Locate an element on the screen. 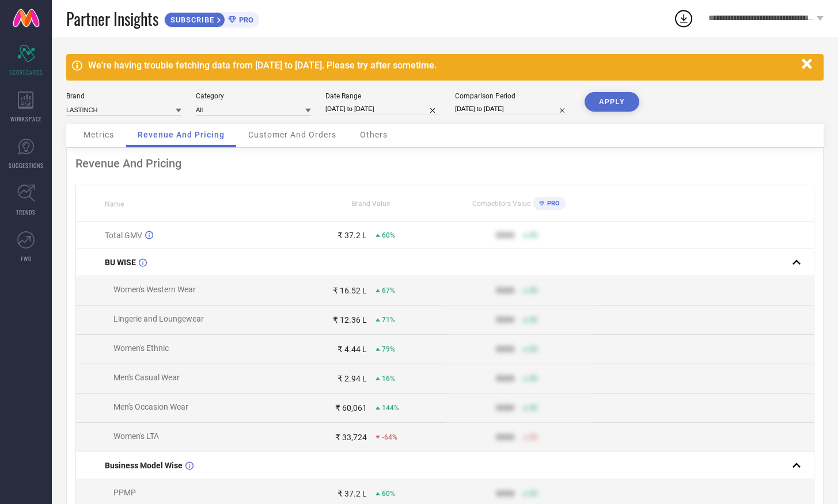 The width and height of the screenshot is (838, 504). a: SUBSCRIBEPRO is located at coordinates (211, 19).